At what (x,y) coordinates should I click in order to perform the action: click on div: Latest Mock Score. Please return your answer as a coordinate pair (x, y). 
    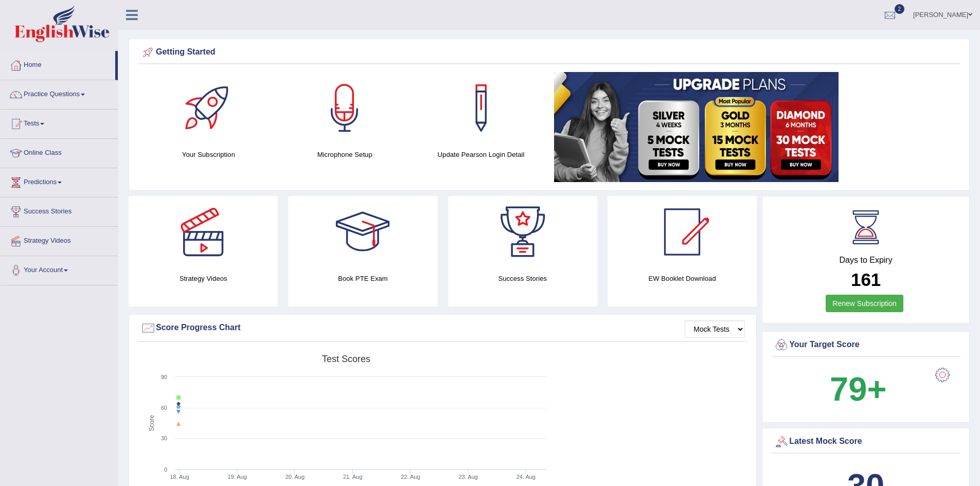
    Looking at the image, I should click on (866, 442).